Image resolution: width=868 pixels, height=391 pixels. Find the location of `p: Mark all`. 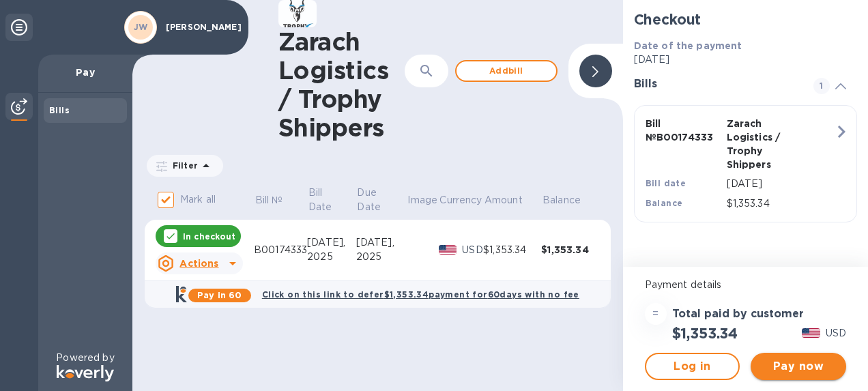

p: Mark all is located at coordinates (198, 199).